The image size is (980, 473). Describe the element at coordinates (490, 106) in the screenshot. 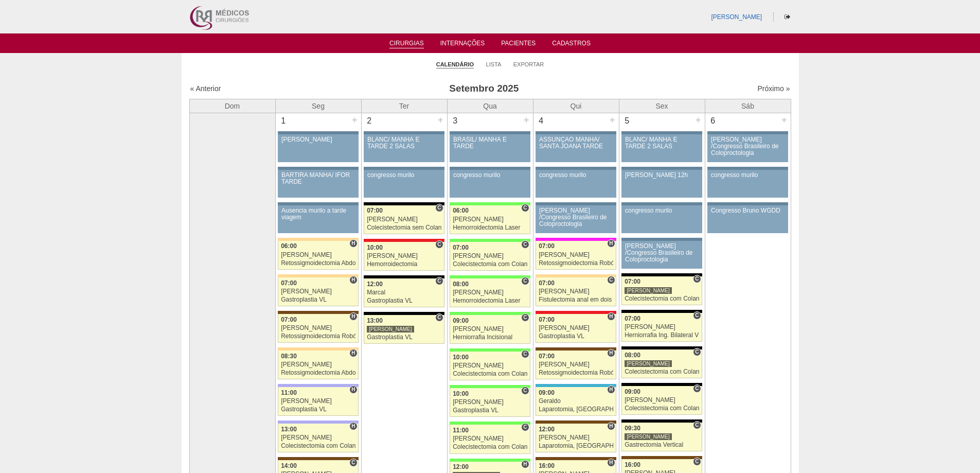

I see `th: Qua` at that location.